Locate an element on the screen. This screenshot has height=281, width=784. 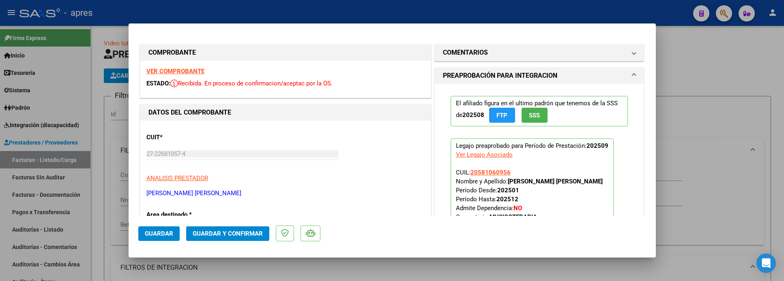
button: FTP is located at coordinates (502, 115).